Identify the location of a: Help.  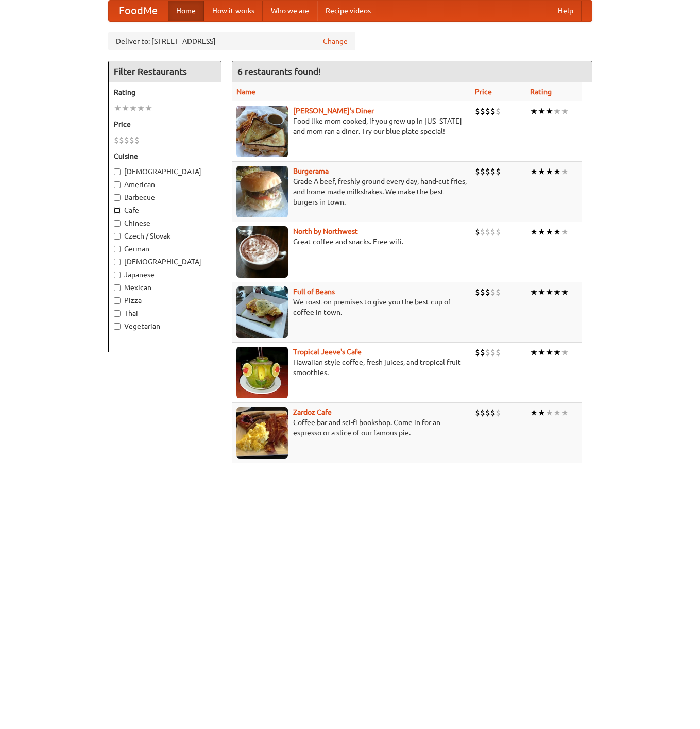
(566, 10).